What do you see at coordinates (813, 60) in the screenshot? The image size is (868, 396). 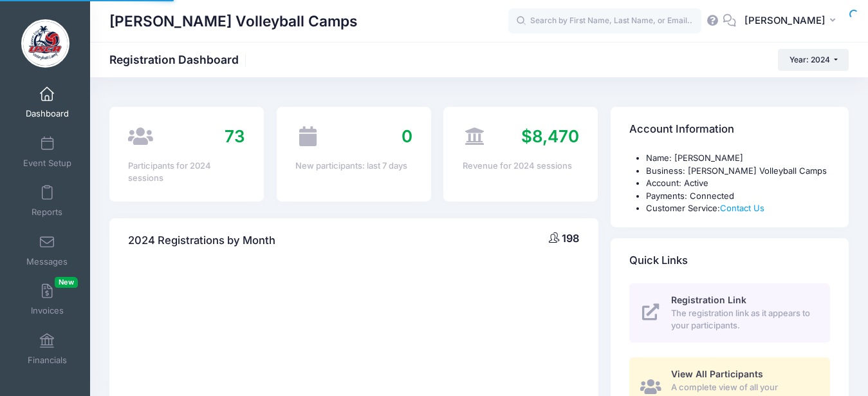 I see `button: Year: 2024` at bounding box center [813, 60].